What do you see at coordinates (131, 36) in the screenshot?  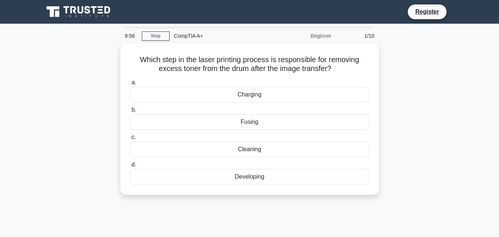 I see `div: 9:56` at bounding box center [131, 36].